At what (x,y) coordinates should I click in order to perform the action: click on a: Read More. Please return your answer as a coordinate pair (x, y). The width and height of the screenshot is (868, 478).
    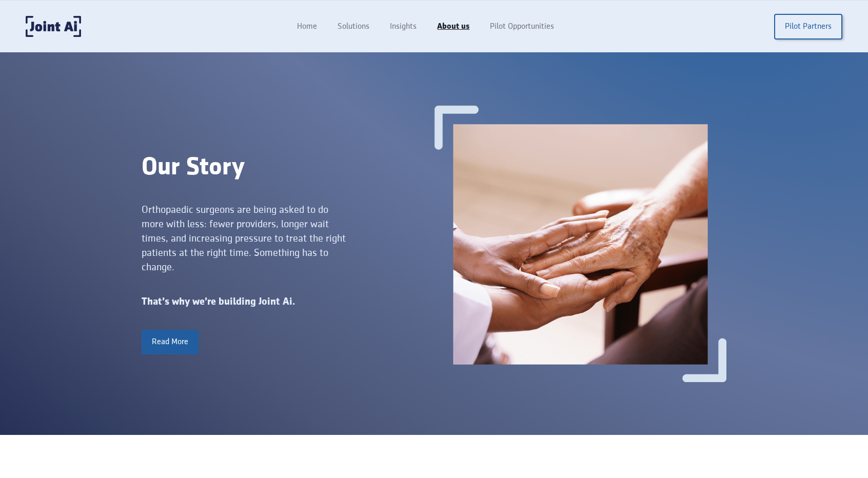
    Looking at the image, I should click on (170, 341).